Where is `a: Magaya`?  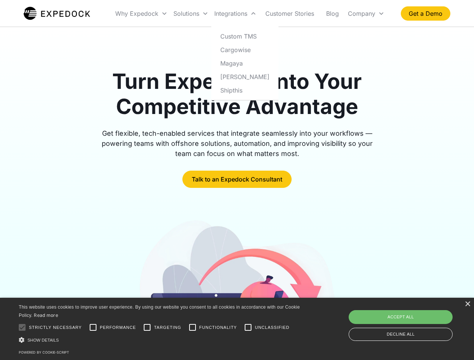
a: Magaya is located at coordinates (245, 63).